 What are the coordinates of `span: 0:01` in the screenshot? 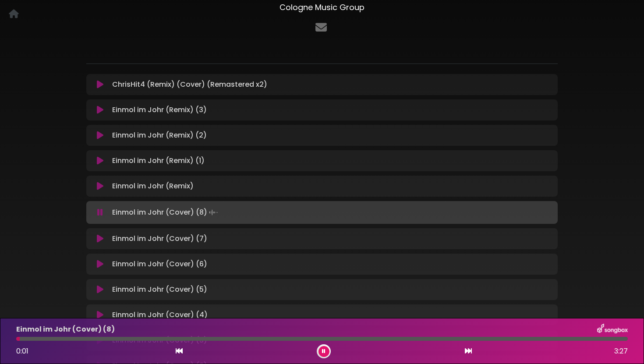 It's located at (22, 351).